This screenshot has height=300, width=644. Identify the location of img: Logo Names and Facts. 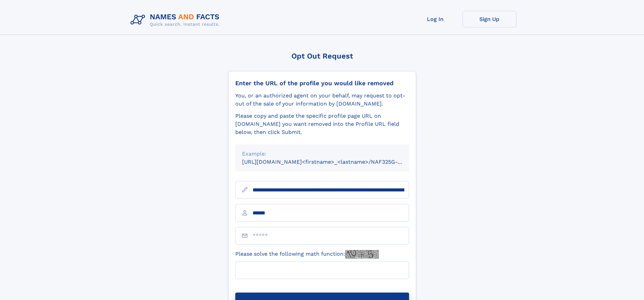
(176, 20).